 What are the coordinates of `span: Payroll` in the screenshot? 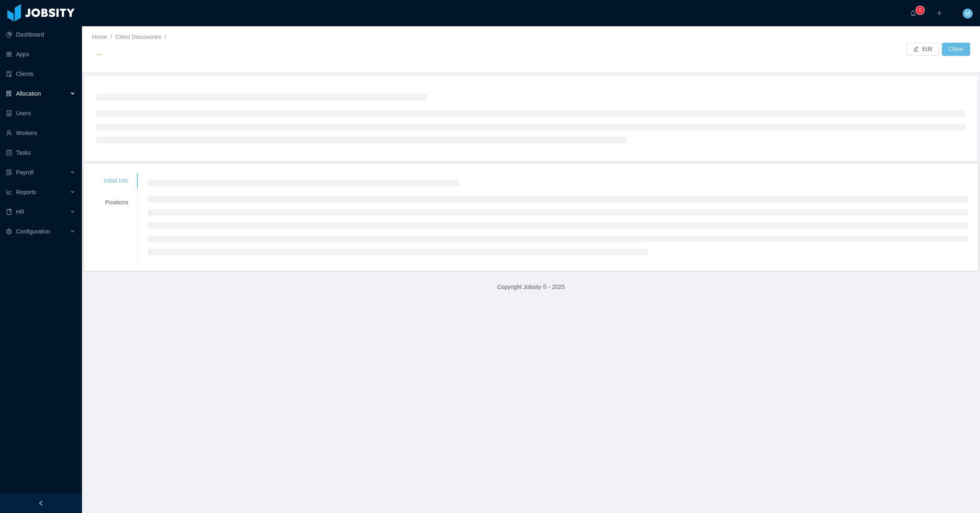 It's located at (24, 173).